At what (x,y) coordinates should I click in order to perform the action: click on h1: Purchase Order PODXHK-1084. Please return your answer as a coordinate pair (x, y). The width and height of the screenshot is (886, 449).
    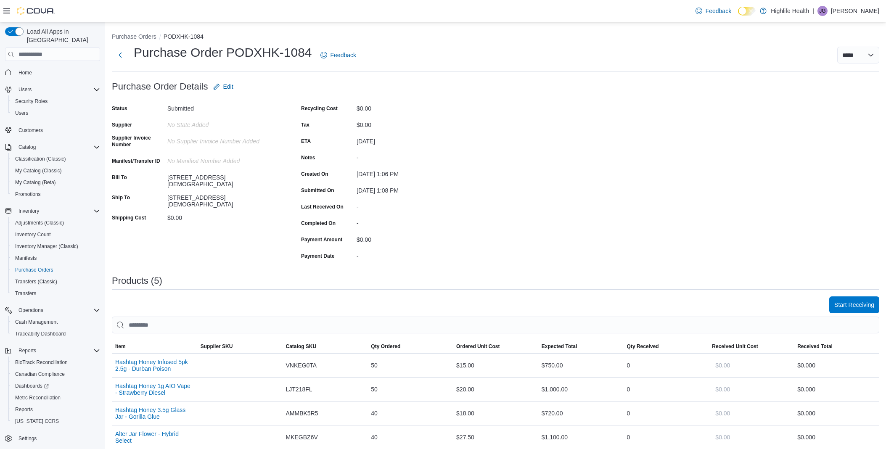
    Looking at the image, I should click on (223, 53).